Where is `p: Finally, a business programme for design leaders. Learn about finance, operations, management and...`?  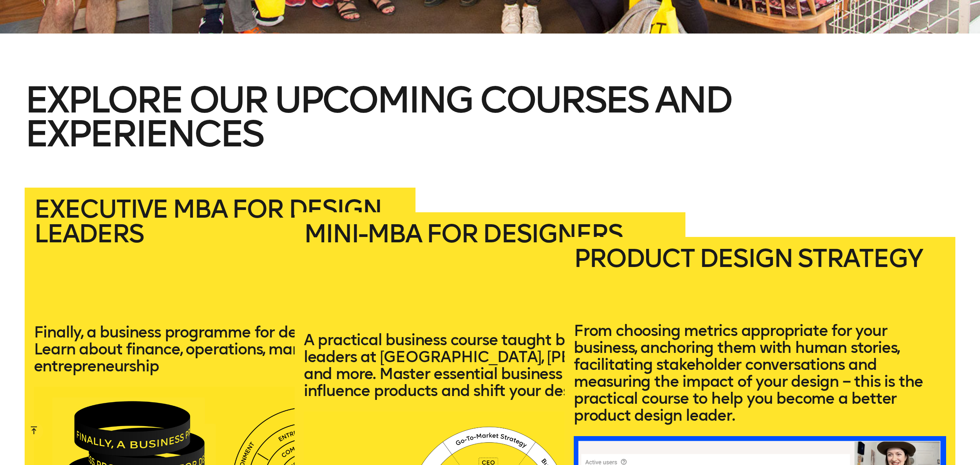
p: Finally, a business programme for design leaders. Learn about finance, operations, management and... is located at coordinates (220, 349).